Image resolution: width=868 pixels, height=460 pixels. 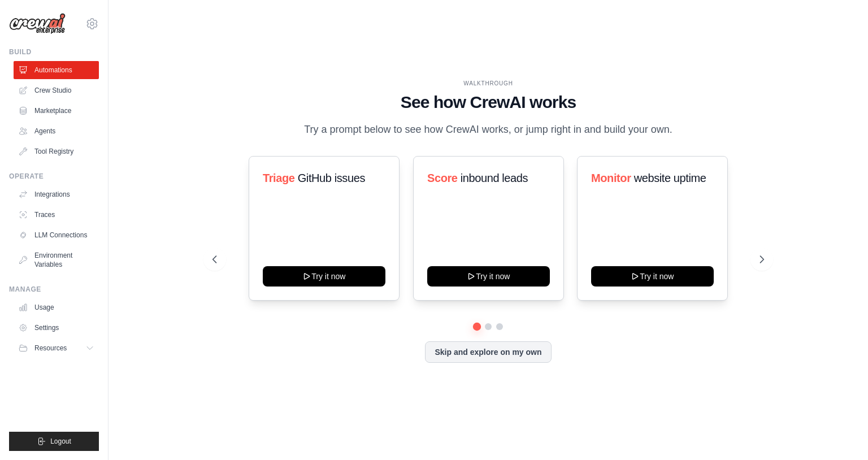 What do you see at coordinates (56, 152) in the screenshot?
I see `a: Tool Registry` at bounding box center [56, 152].